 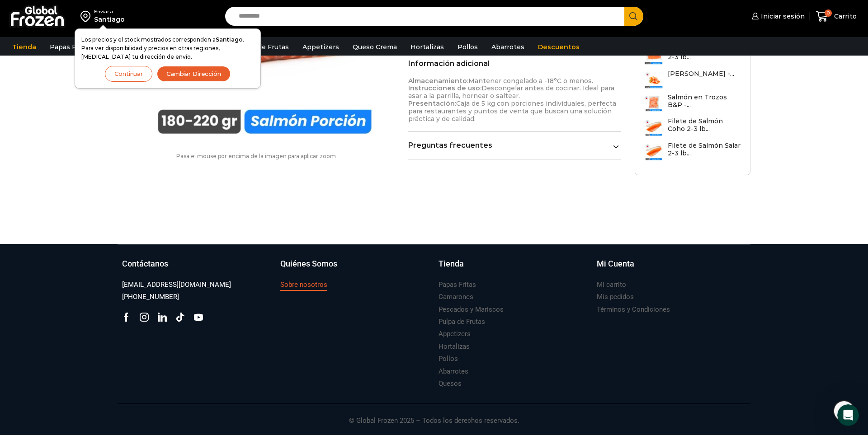 What do you see at coordinates (559, 47) in the screenshot?
I see `a: Descuentos` at bounding box center [559, 47].